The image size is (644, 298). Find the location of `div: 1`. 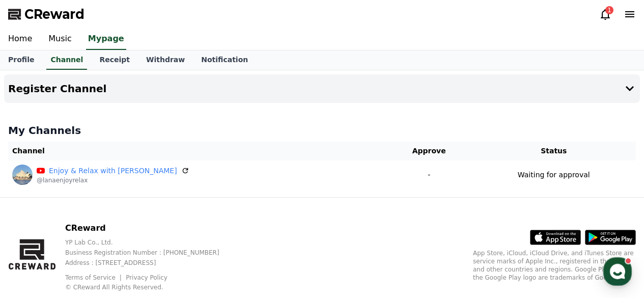

div: 1 is located at coordinates (609, 10).